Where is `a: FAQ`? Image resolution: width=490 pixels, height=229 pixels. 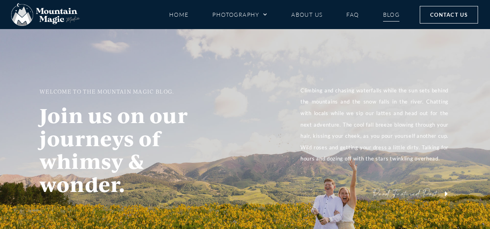
a: FAQ is located at coordinates (352, 14).